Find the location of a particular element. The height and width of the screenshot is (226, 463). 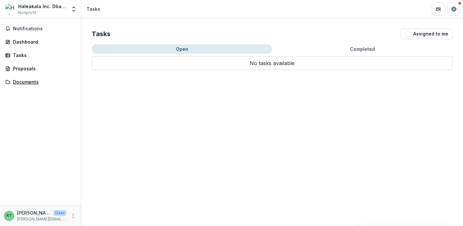

nav: breadcrumb is located at coordinates (93, 9).